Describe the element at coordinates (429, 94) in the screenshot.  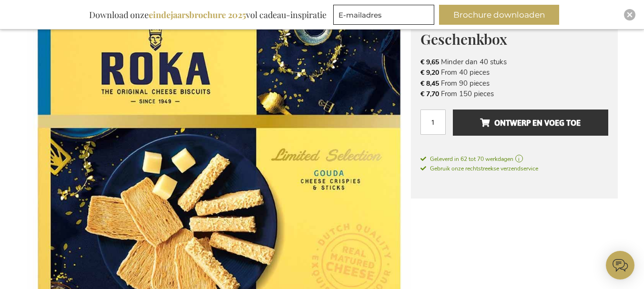
I see `span: € 7,70` at that location.